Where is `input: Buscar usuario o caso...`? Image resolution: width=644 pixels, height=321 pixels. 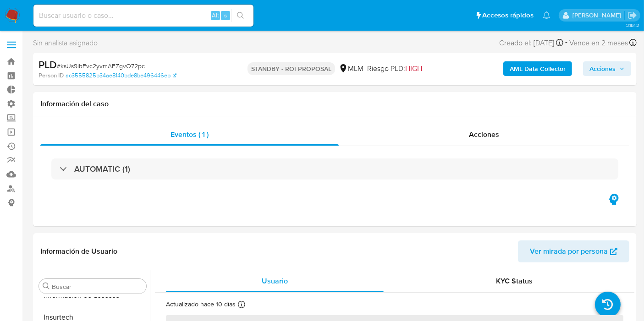
input: Buscar usuario o caso... is located at coordinates (143, 16).